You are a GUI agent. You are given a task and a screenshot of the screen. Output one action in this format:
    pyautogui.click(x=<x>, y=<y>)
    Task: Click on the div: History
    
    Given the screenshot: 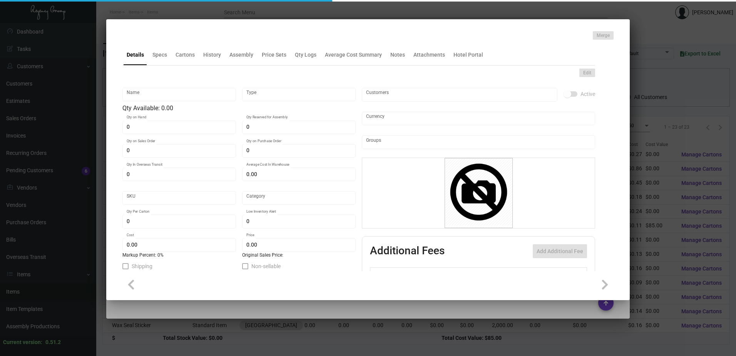 What is the action you would take?
    pyautogui.click(x=212, y=55)
    